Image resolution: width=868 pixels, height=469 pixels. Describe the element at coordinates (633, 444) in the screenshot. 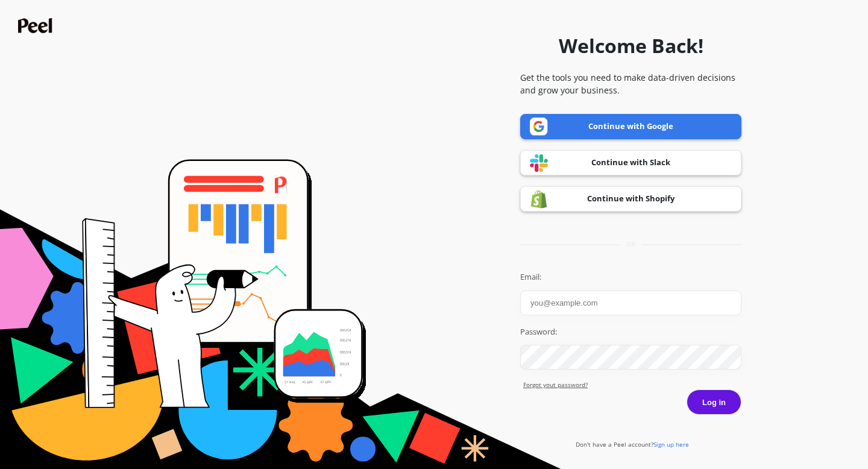

I see `a: Don't have a Peel account?Sign up here` at that location.